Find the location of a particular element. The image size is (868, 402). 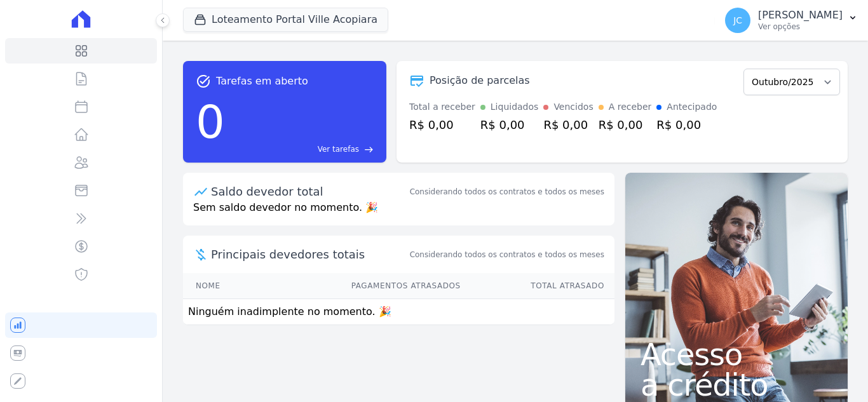

div: 0 is located at coordinates (210, 122).